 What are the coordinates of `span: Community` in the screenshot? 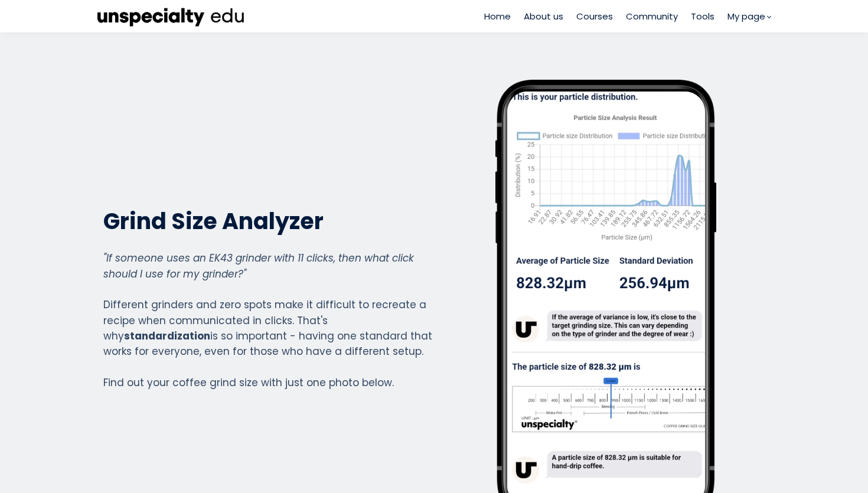 It's located at (652, 16).